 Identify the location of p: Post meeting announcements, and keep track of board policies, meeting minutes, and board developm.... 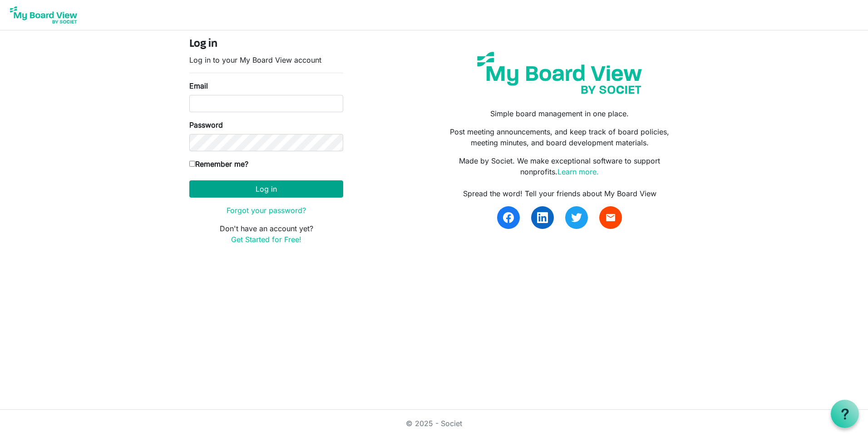
(560, 137).